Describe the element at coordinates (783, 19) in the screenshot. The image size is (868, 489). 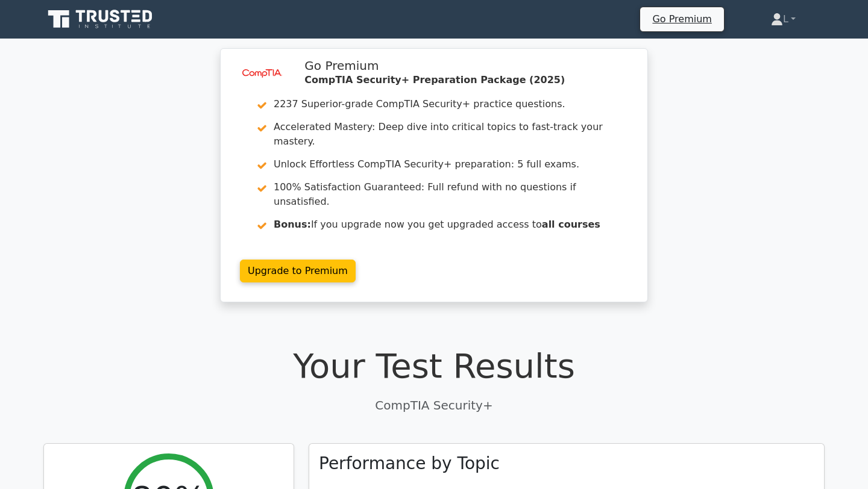
I see `a: L` at that location.